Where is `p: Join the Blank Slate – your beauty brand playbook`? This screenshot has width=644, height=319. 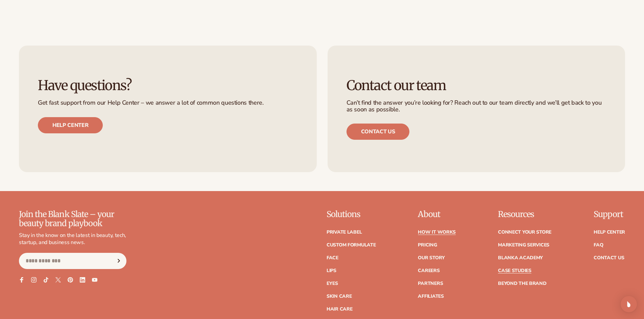
p: Join the Blank Slate – your beauty brand playbook is located at coordinates (73, 219).